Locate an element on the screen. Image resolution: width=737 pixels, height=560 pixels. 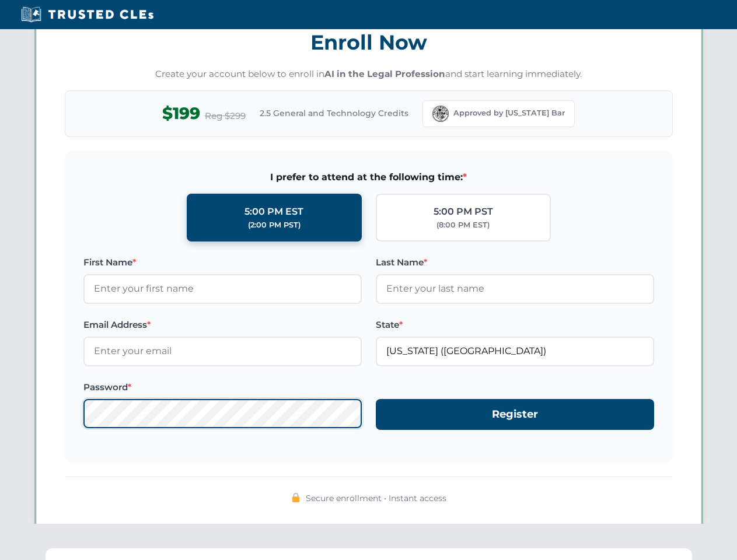
img: Trusted CLEs is located at coordinates (87, 15).